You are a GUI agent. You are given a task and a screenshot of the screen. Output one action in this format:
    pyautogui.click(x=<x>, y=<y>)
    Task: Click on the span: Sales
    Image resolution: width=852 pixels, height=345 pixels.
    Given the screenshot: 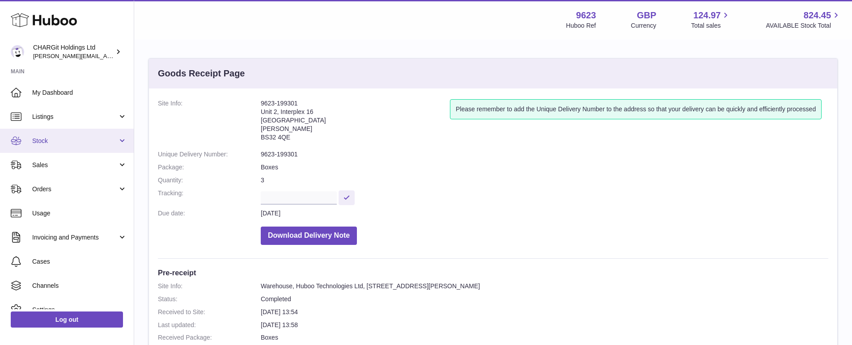 What is the action you would take?
    pyautogui.click(x=75, y=165)
    